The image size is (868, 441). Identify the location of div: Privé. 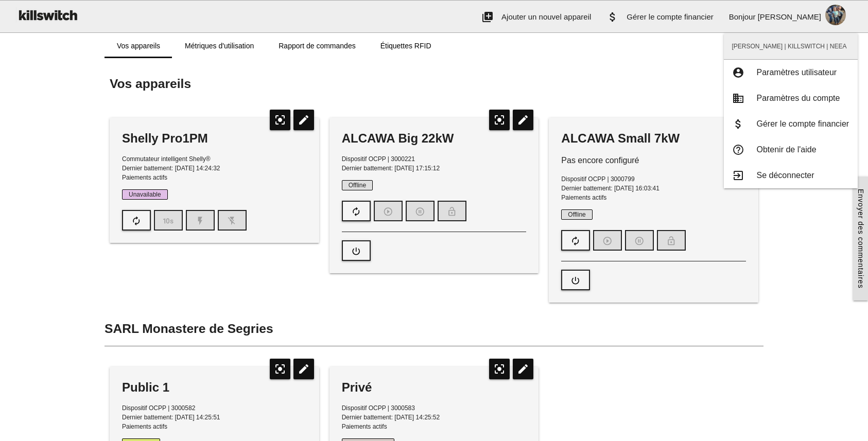
(434, 388).